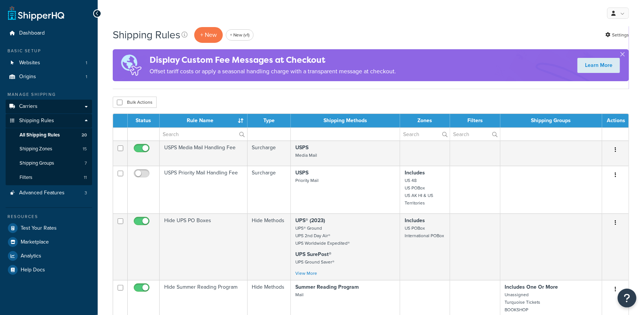 The width and height of the screenshot is (644, 315). Describe the element at coordinates (86, 193) in the screenshot. I see `span: 3` at that location.